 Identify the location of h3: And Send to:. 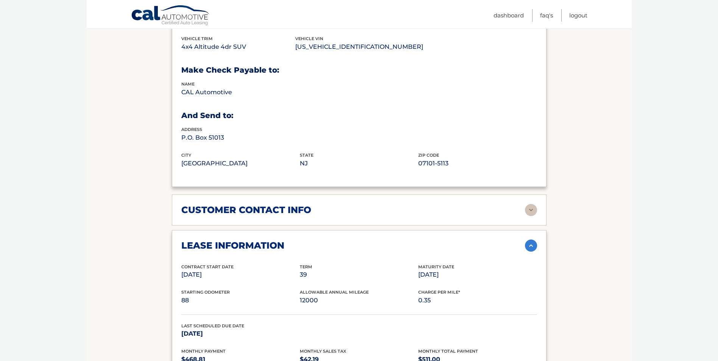
(359, 115).